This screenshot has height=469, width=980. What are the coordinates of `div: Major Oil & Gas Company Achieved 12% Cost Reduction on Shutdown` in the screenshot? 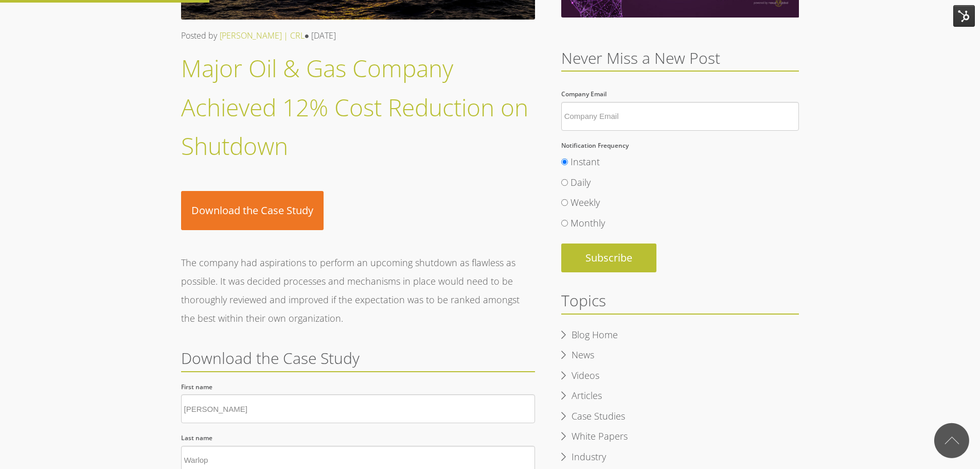 It's located at (358, 107).